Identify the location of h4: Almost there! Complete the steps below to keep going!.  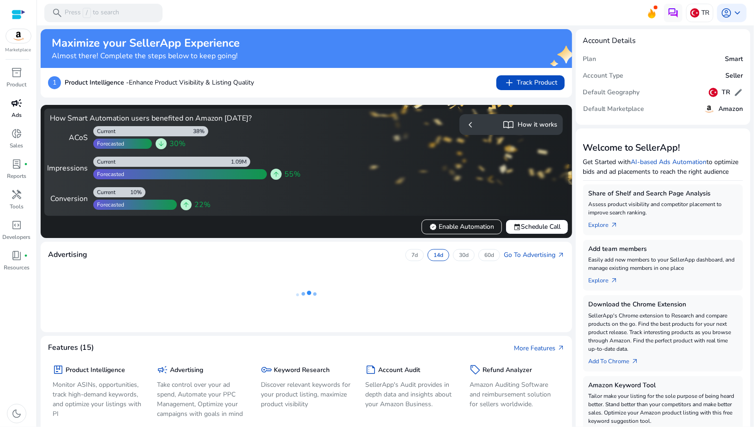
(145, 56).